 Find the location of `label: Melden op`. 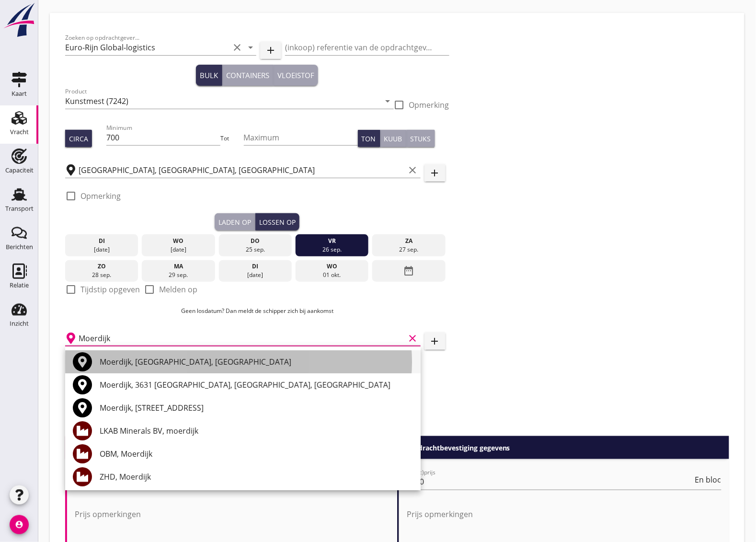

label: Melden op is located at coordinates (178, 289).